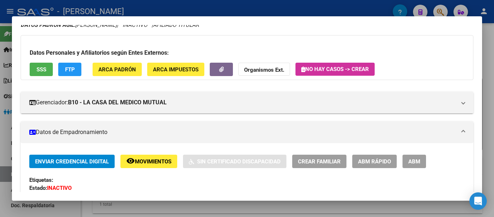 This screenshot has width=494, height=217. Describe the element at coordinates (41, 69) in the screenshot. I see `span: SSS` at that location.